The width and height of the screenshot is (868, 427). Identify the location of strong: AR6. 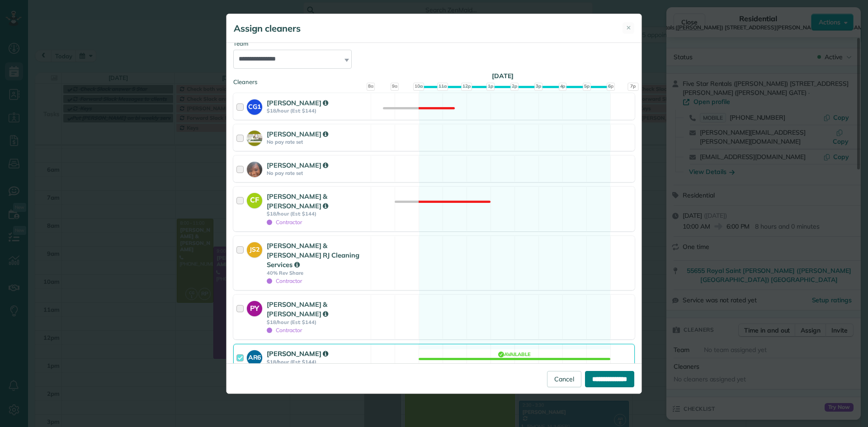
(255, 356).